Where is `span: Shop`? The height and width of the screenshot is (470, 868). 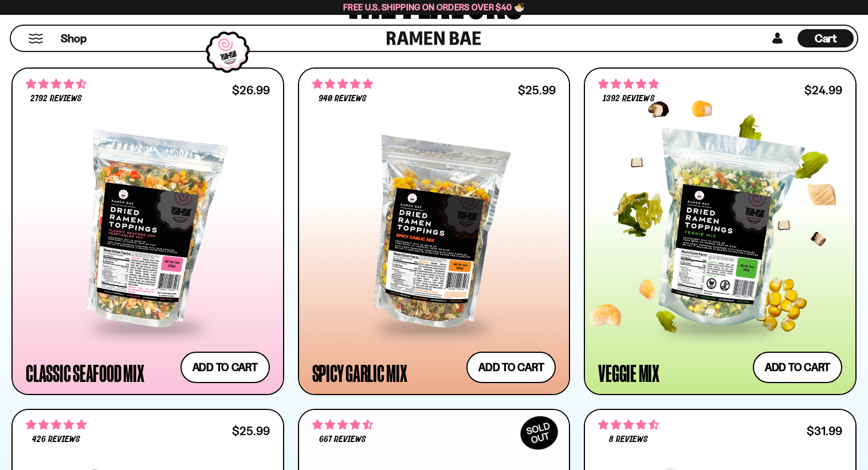 span: Shop is located at coordinates (73, 39).